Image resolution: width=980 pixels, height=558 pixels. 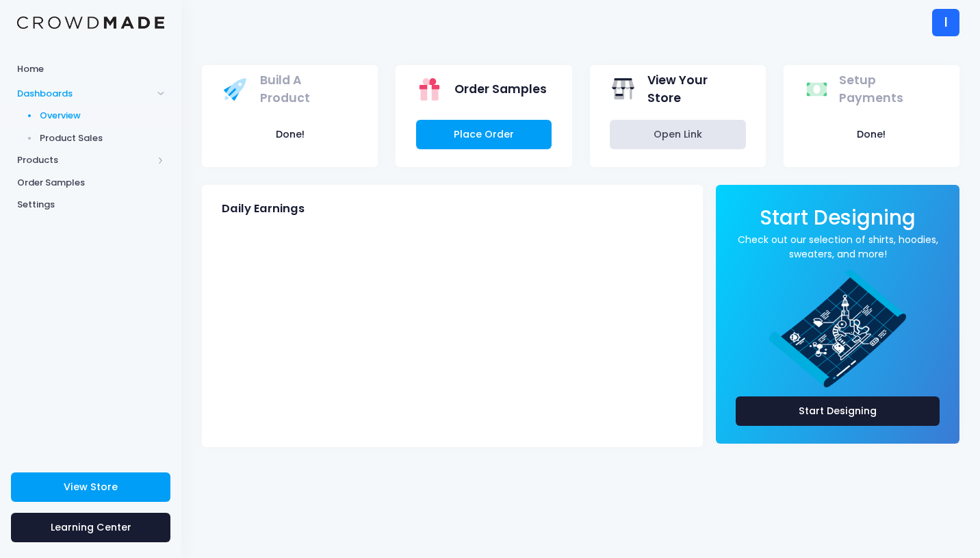 What do you see at coordinates (90, 527) in the screenshot?
I see `a: Learning Center` at bounding box center [90, 527].